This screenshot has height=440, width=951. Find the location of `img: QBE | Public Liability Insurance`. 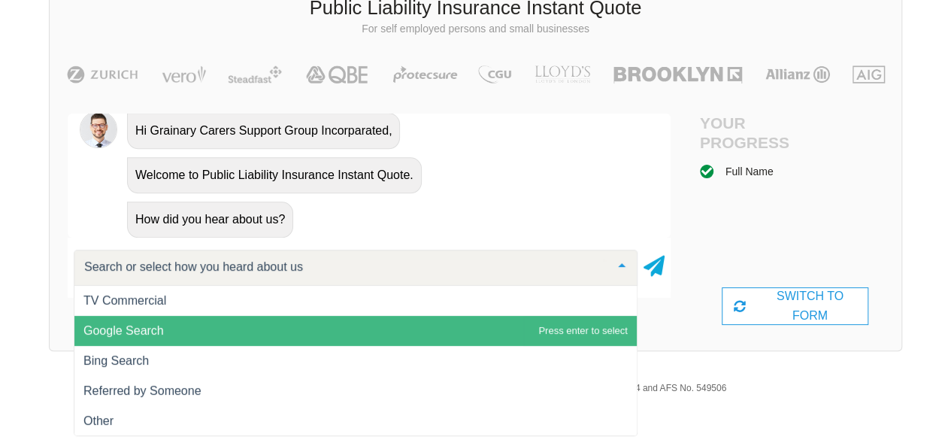

img: QBE | Public Liability Insurance is located at coordinates (338, 74).